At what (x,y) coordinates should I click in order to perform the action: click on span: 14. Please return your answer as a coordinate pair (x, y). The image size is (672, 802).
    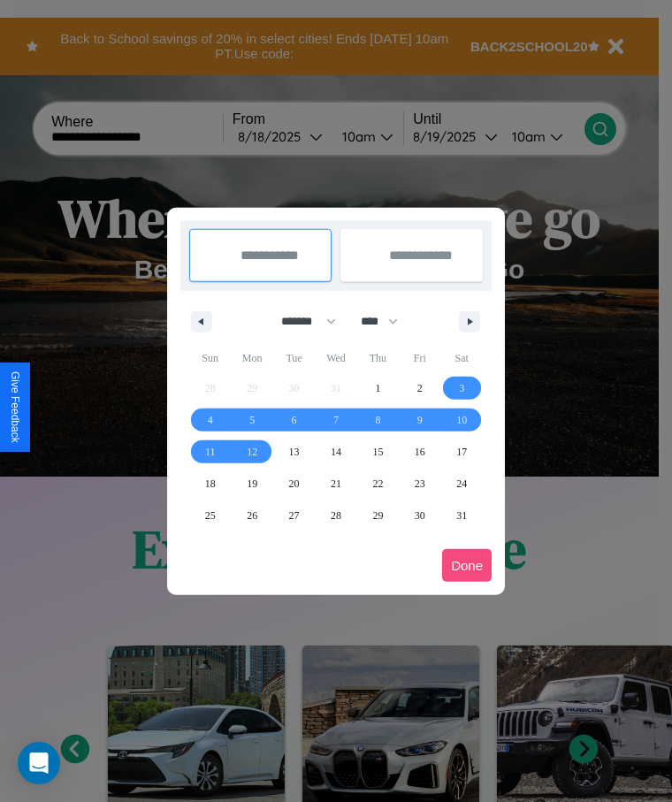
    Looking at the image, I should click on (336, 451).